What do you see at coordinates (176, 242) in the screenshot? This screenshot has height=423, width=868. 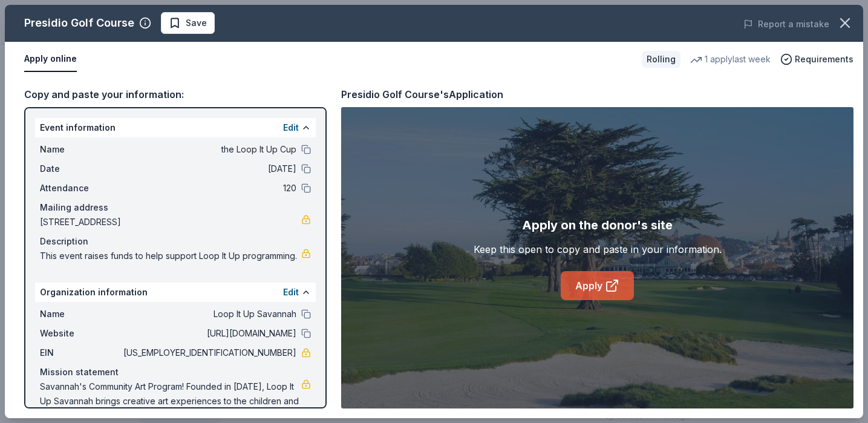 I see `div: Description` at bounding box center [176, 242].